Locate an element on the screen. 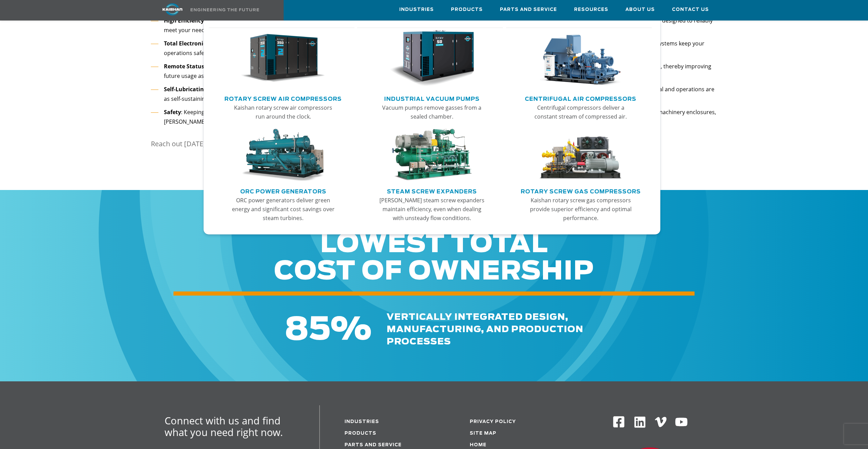  img: thumb-Rotary-Screw-Gas-Compressors is located at coordinates (581, 155).